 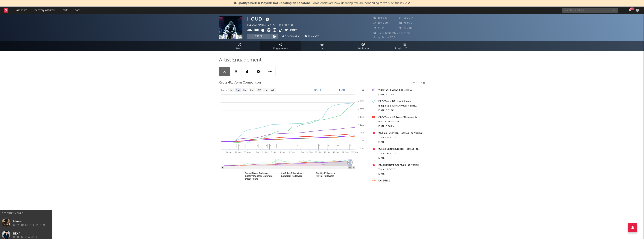 What do you see at coordinates (26, 213) in the screenshot?
I see `div: Recently Viewed` at bounding box center [26, 213].